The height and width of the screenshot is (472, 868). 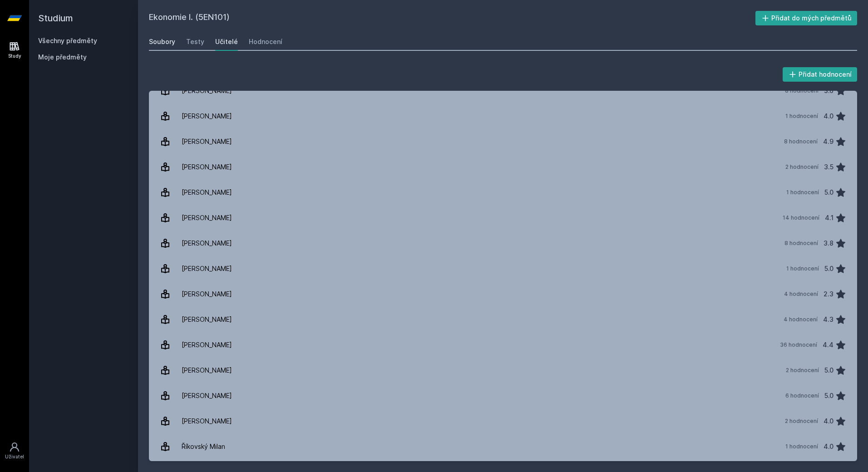 I want to click on div: 3.6, so click(x=828, y=91).